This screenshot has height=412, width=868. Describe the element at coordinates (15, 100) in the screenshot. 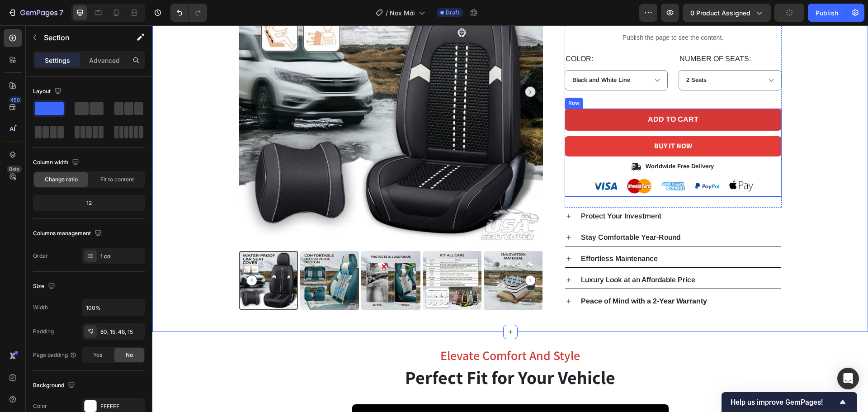

I see `div: 450` at that location.